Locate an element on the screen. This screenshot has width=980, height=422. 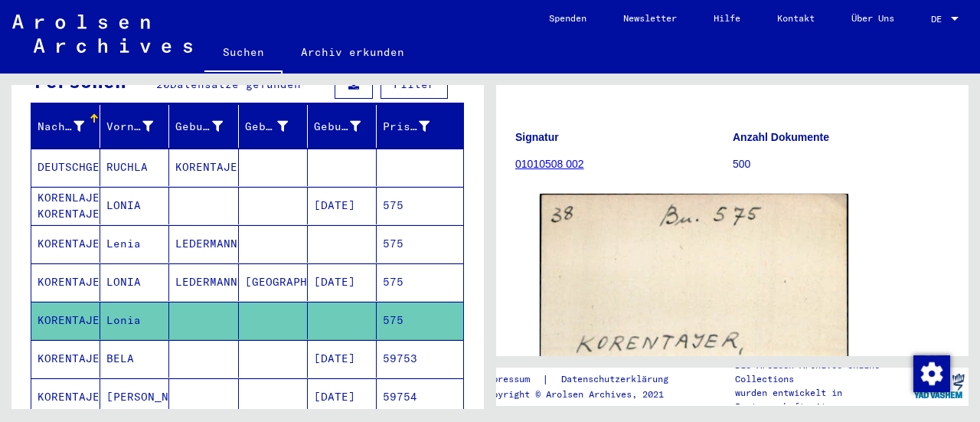
span: 20 is located at coordinates (163, 84).